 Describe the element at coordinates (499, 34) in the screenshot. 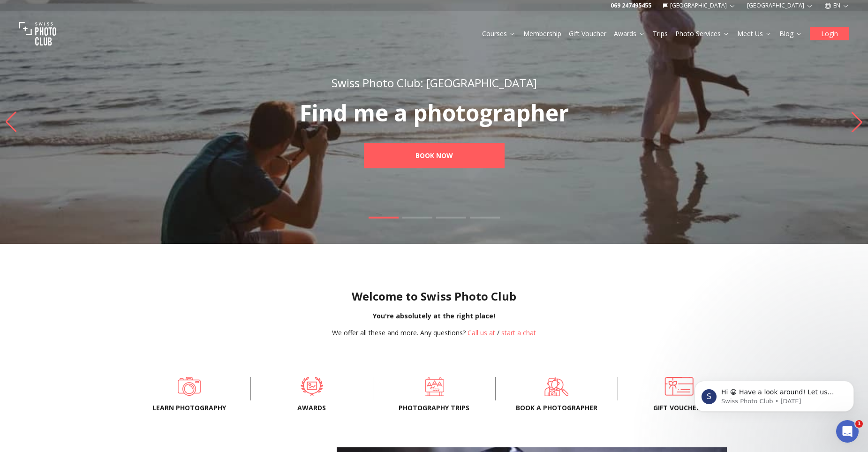

I see `a: Courses` at that location.